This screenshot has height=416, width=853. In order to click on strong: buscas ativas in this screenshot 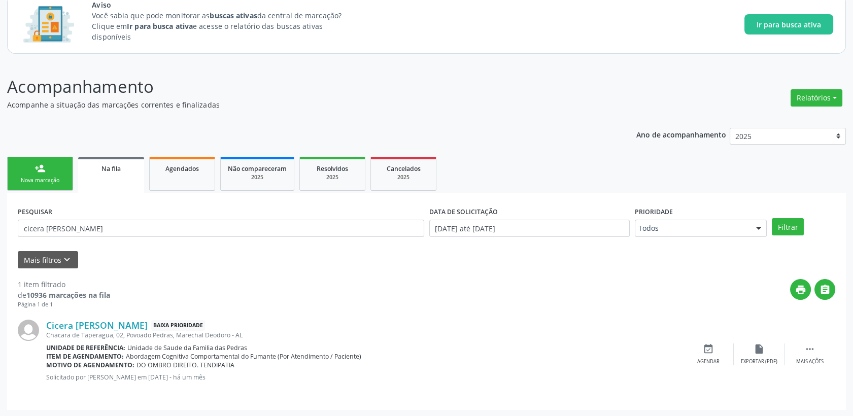, I will do `click(233, 15)`.